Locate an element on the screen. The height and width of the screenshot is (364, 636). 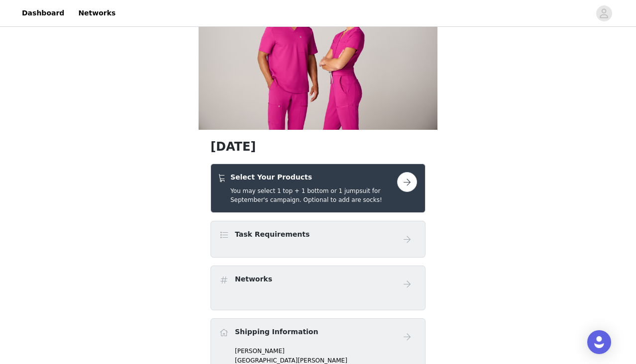
h4: Select Your Products is located at coordinates (314, 177).